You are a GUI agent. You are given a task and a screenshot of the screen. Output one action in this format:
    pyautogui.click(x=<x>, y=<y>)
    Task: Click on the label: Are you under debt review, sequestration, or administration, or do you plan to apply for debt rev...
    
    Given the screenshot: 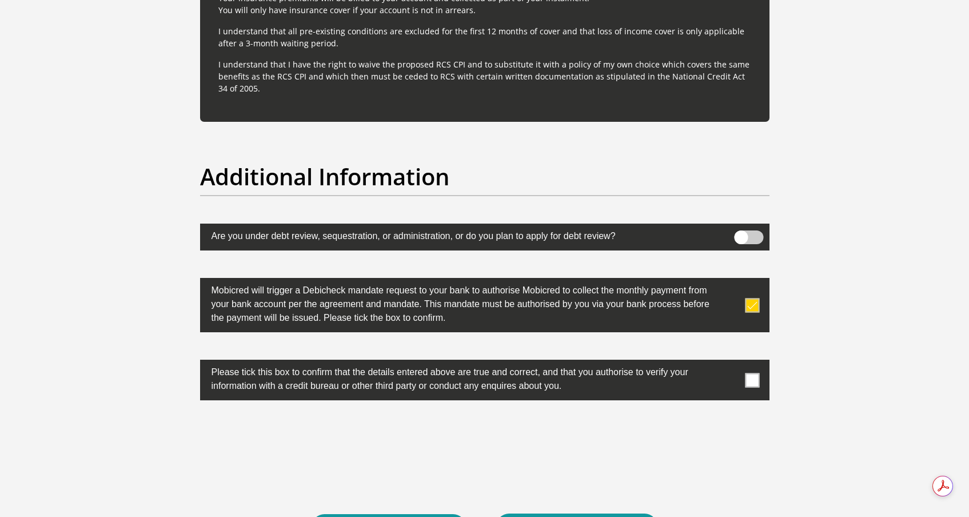 What is the action you would take?
    pyautogui.click(x=456, y=234)
    